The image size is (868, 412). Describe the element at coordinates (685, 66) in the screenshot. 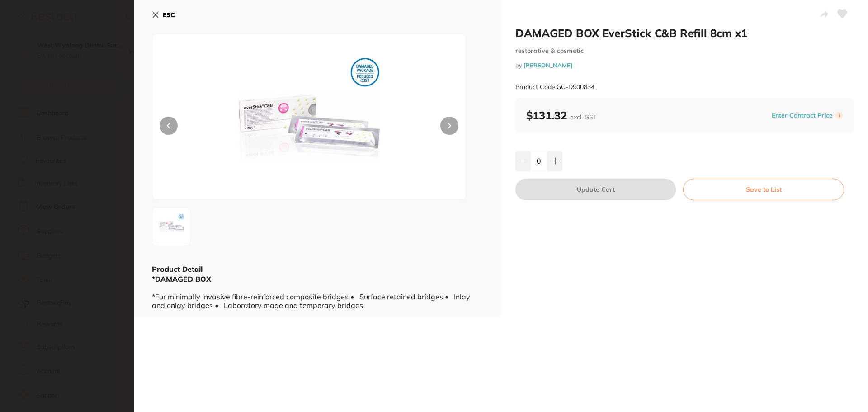

I see `small: by` at that location.